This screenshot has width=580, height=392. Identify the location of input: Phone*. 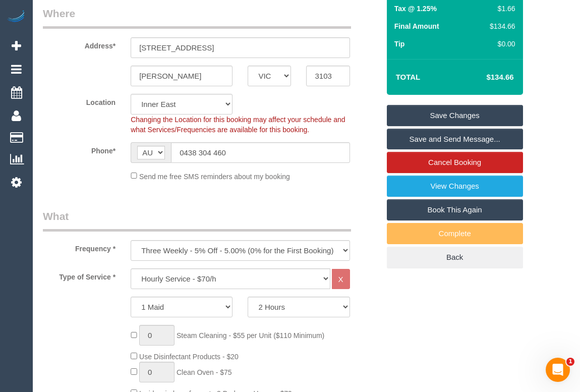
(260, 152).